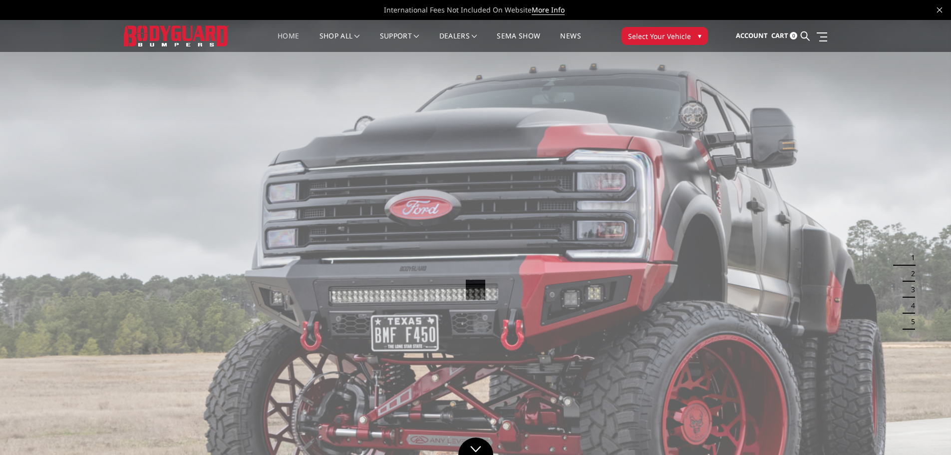  I want to click on button: 2 of 5, so click(910, 274).